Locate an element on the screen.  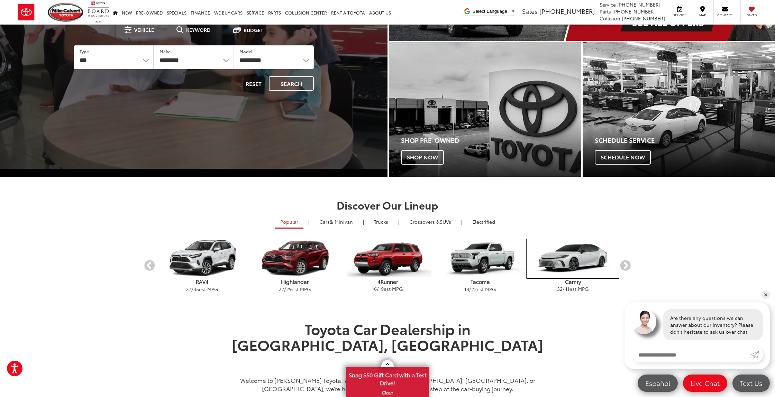
a: Live Chat is located at coordinates (705, 383).